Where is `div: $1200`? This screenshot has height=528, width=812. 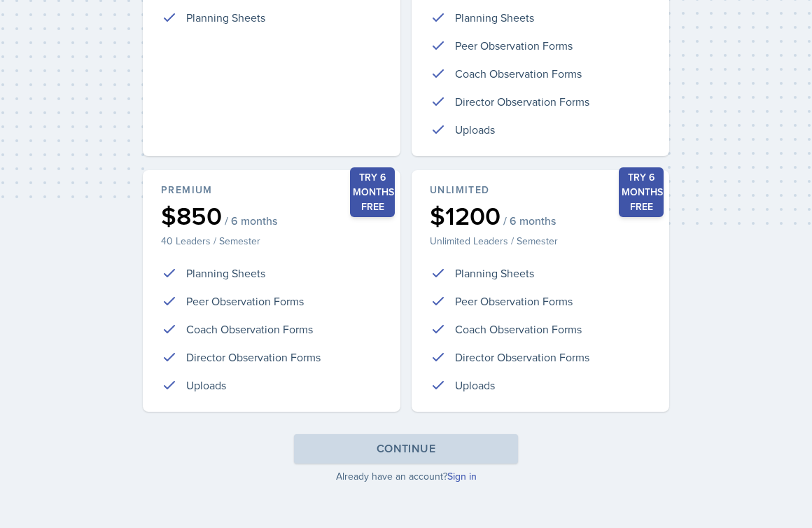
div: $1200 is located at coordinates (540, 215).